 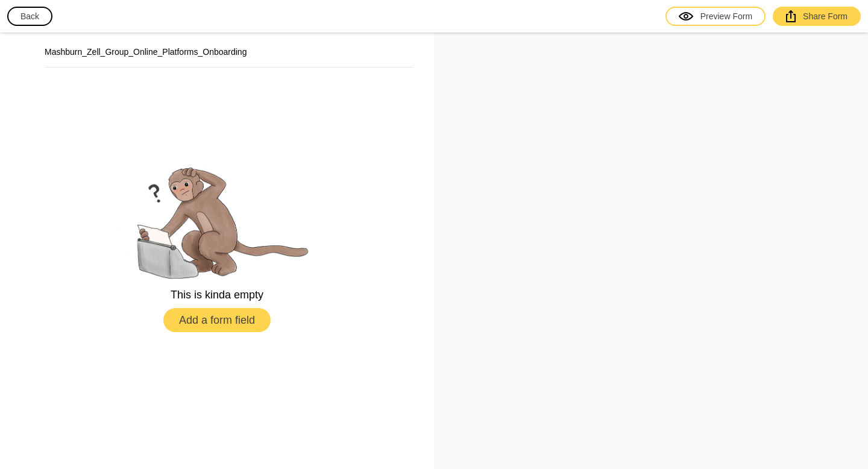 I want to click on button: Back, so click(x=29, y=17).